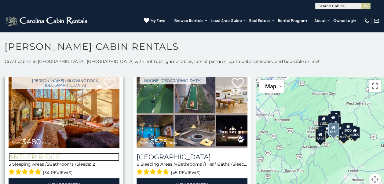  I want to click on a: Add to favorites, so click(238, 84).